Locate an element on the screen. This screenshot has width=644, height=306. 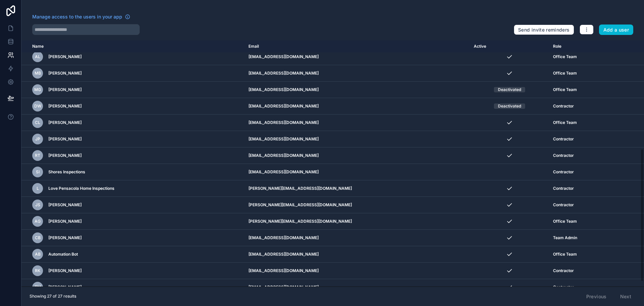
button: Add a user is located at coordinates (616, 30).